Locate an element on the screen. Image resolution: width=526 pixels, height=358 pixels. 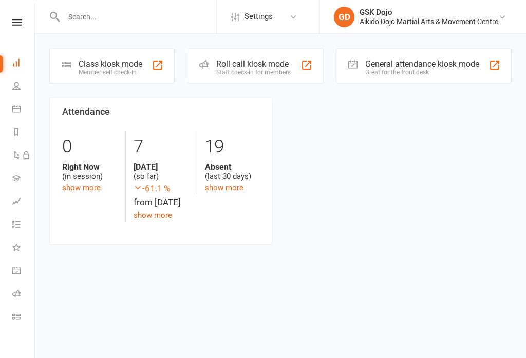
h3: Attendance is located at coordinates (161, 112).